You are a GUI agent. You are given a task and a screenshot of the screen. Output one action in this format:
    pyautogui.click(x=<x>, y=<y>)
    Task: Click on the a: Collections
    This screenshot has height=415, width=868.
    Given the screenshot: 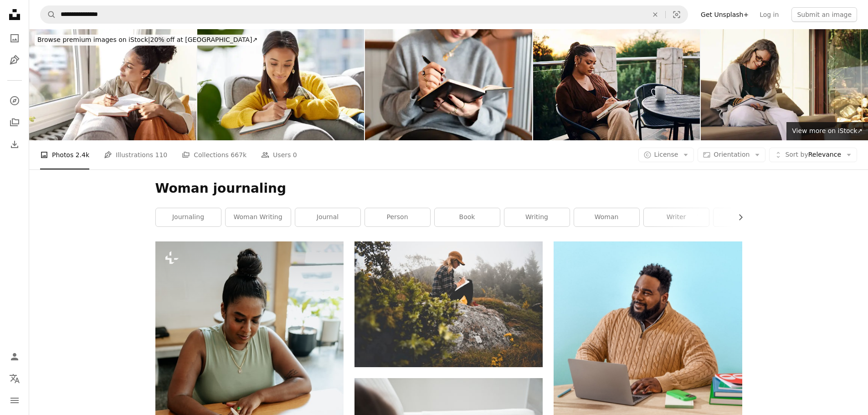 What is the action you would take?
    pyautogui.click(x=14, y=123)
    